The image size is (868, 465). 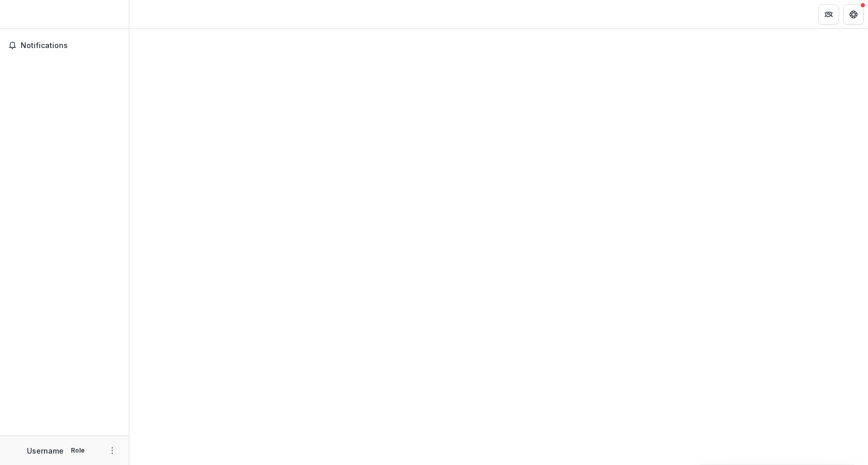 What do you see at coordinates (70, 46) in the screenshot?
I see `span: Notifications` at bounding box center [70, 46].